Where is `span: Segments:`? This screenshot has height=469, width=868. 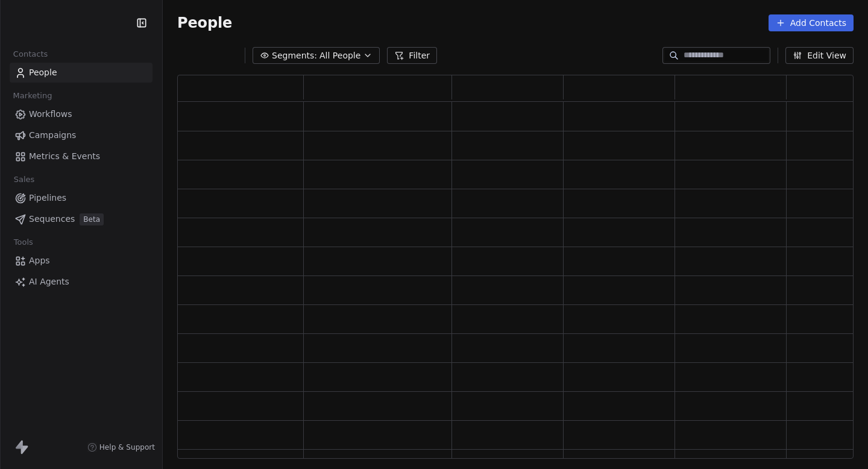 span: Segments: is located at coordinates (294, 56).